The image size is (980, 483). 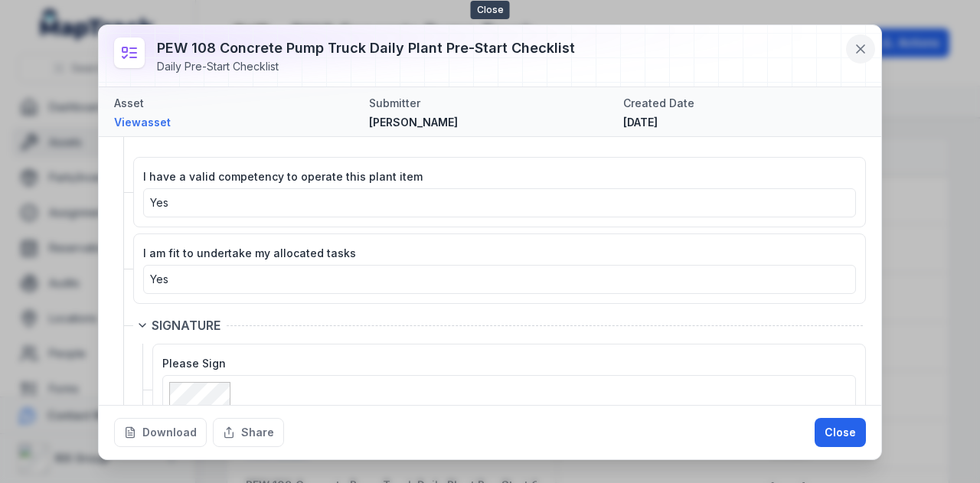 I want to click on time: 08/09/2025, 10:27:17 pm, so click(x=640, y=122).